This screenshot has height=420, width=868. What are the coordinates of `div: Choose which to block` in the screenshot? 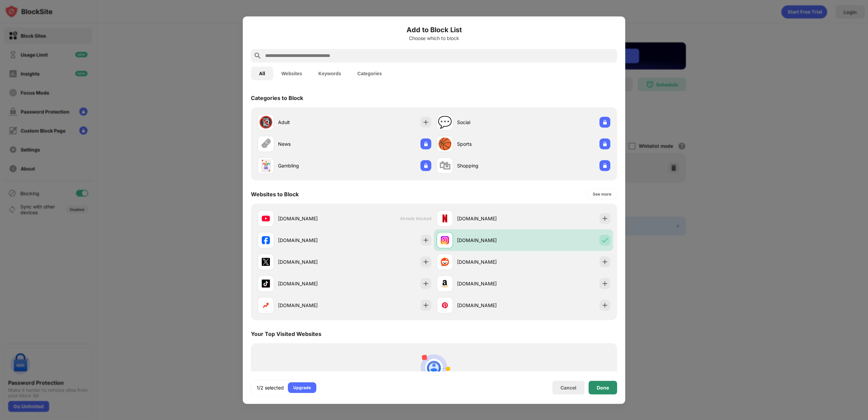 It's located at (434, 38).